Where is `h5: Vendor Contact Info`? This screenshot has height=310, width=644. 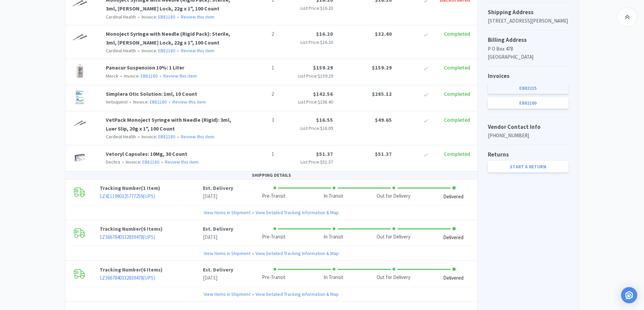
h5: Vendor Contact Info is located at coordinates (528, 127).